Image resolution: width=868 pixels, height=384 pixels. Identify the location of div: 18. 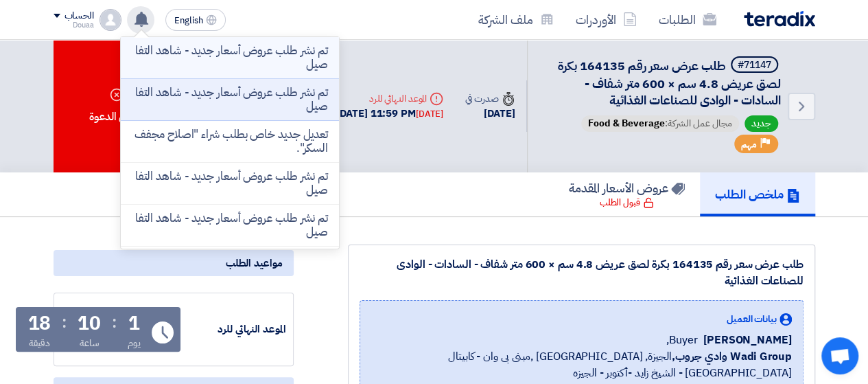
(40, 323).